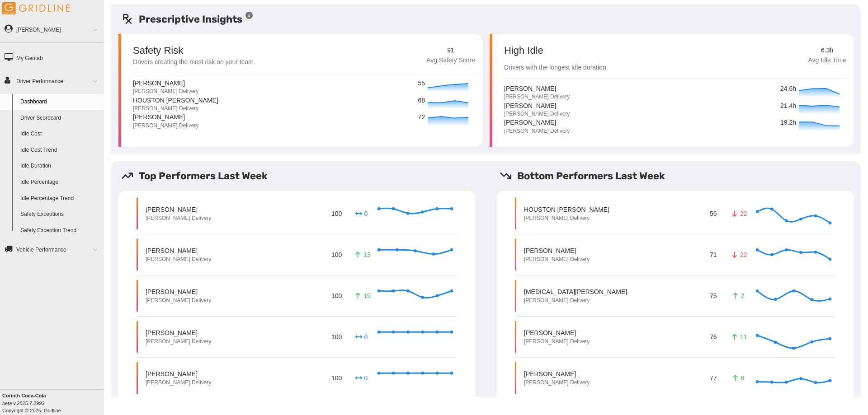 This screenshot has width=868, height=415. I want to click on i: beta v.2025.7.2993, so click(23, 403).